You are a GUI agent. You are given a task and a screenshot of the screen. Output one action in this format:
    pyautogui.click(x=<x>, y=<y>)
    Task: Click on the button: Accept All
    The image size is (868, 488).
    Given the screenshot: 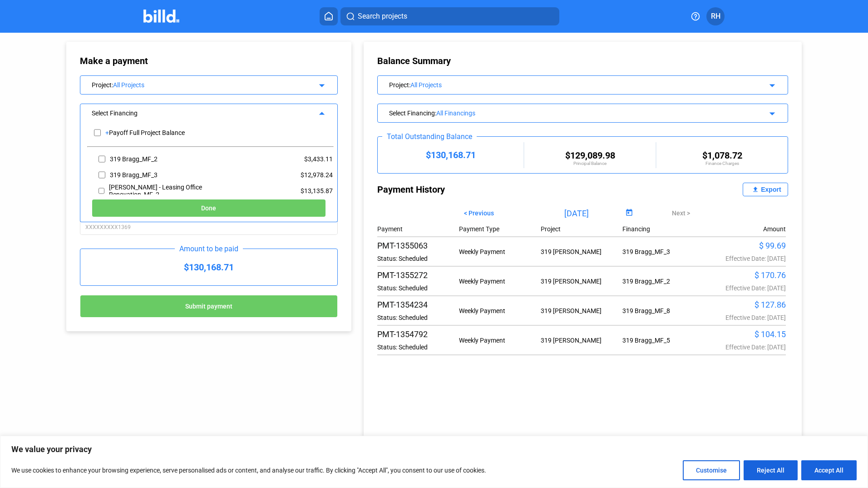 What is the action you would take?
    pyautogui.click(x=829, y=470)
    